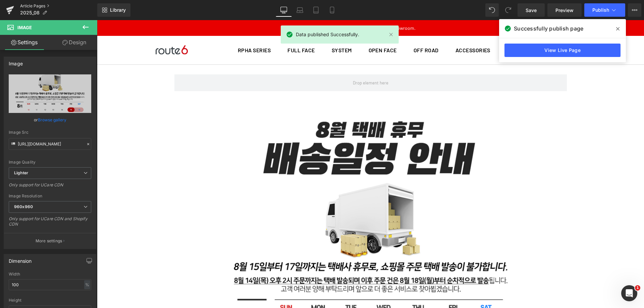 The image size is (644, 308). What do you see at coordinates (16, 62) in the screenshot?
I see `div: Image` at bounding box center [16, 62].